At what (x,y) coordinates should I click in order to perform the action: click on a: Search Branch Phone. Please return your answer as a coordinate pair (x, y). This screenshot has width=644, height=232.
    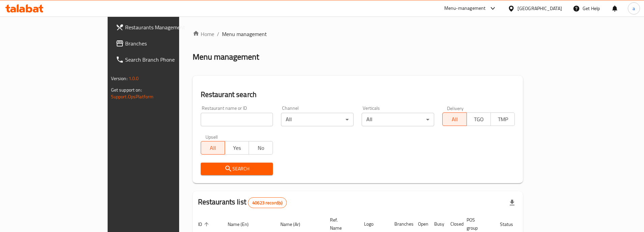
    Looking at the image, I should click on (162, 60).